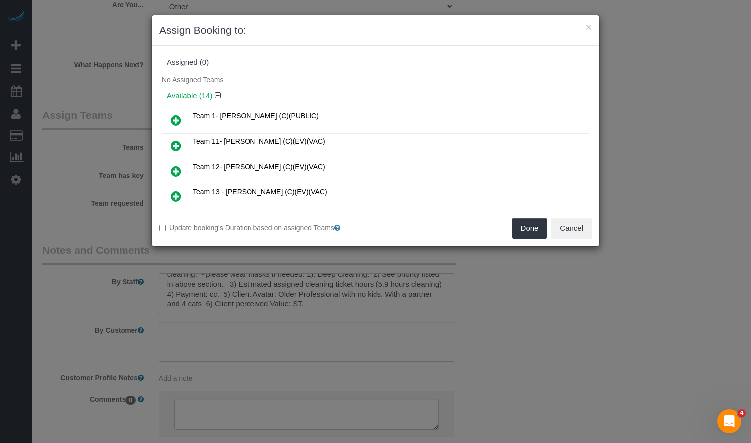 Image resolution: width=751 pixels, height=443 pixels. What do you see at coordinates (741, 414) in the screenshot?
I see `span: 4` at bounding box center [741, 414].